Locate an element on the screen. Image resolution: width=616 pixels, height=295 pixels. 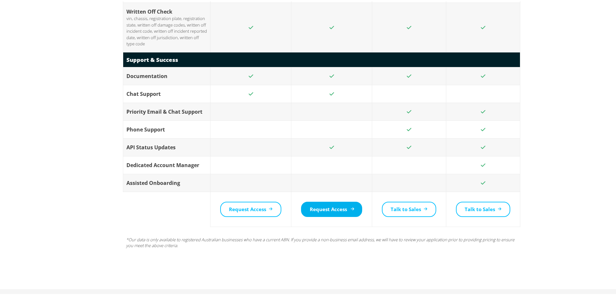
div: Documentation is located at coordinates (167, 75).